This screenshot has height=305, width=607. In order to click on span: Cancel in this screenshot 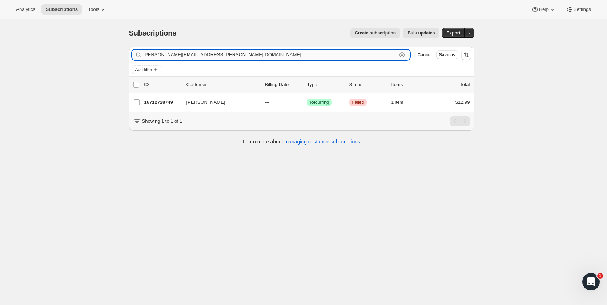, I will do `click(424, 55)`.